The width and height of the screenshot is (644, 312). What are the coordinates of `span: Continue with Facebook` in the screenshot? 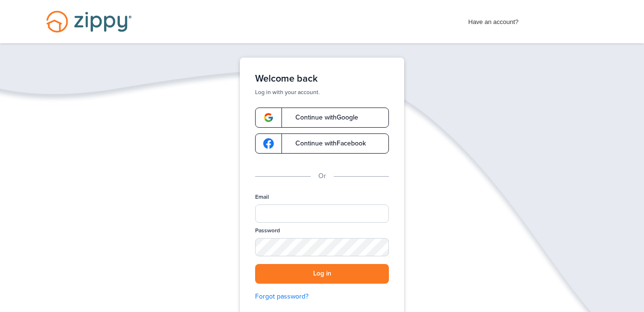 It's located at (325, 143).